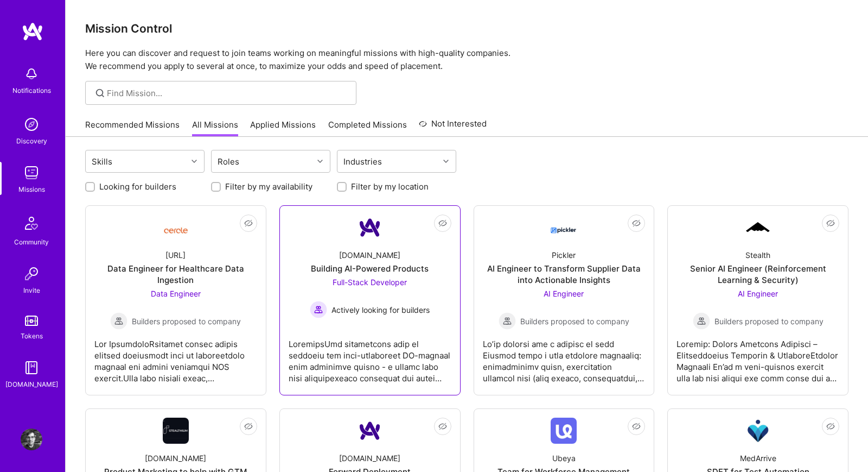  Describe the element at coordinates (283, 128) in the screenshot. I see `a: Applied Missions` at that location.